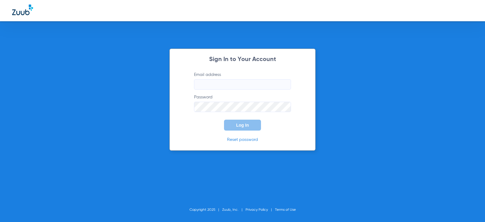 The height and width of the screenshot is (222, 485). Describe the element at coordinates (242, 139) in the screenshot. I see `a: Reset password` at that location.